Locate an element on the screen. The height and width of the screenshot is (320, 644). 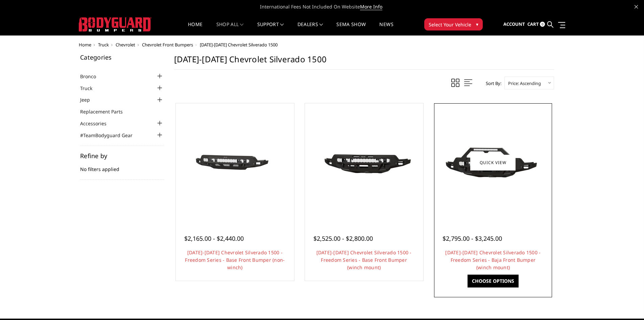
span: $2,525.00 - $2,800.00 is located at coordinates (343, 238).